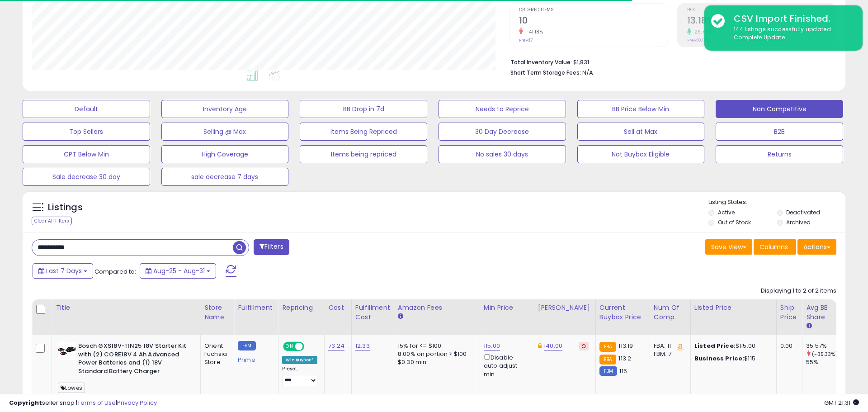 This screenshot has height=412, width=868. I want to click on div: Orient Fuchsia Store, so click(216, 354).